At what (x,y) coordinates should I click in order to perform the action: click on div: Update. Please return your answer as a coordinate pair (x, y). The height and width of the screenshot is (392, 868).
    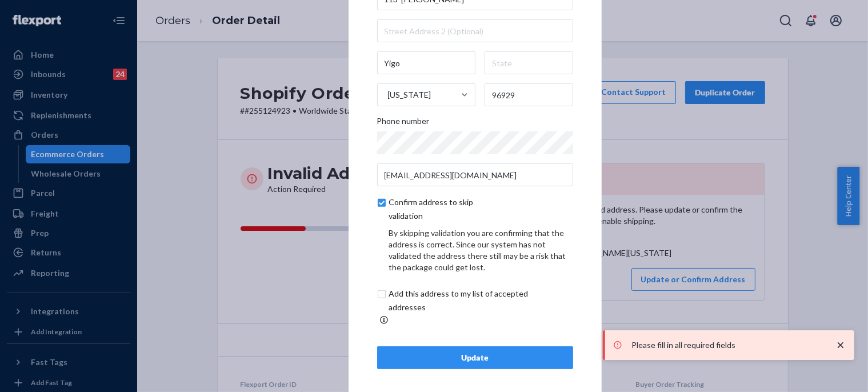
    Looking at the image, I should click on (475, 358).